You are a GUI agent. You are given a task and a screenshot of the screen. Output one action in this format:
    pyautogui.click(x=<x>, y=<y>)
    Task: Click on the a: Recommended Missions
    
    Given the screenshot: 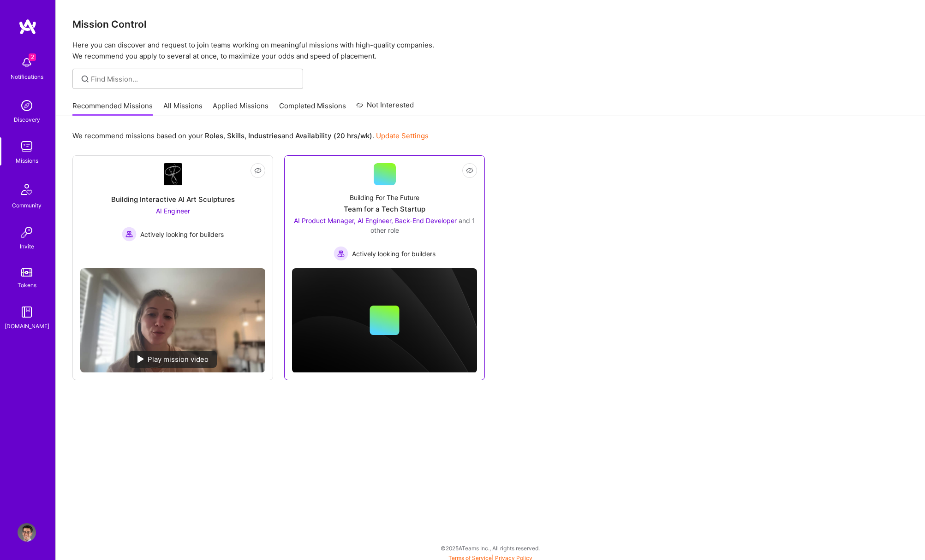 What is the action you would take?
    pyautogui.click(x=113, y=108)
    